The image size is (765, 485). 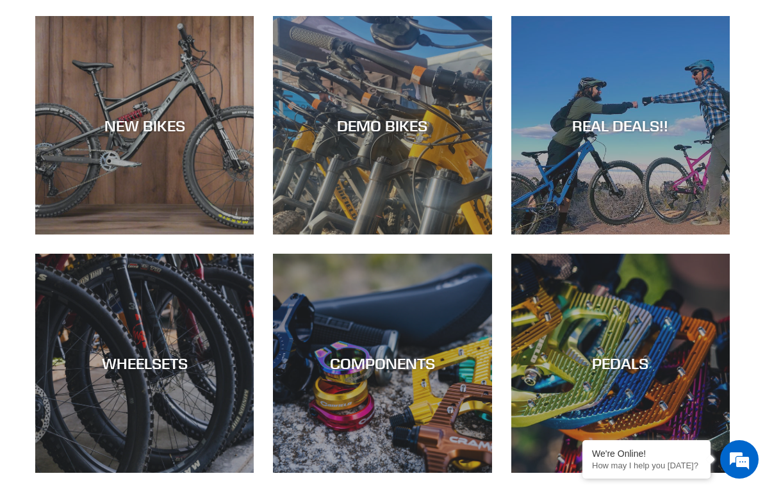 I want to click on a: DEMO BIKES, so click(x=382, y=125).